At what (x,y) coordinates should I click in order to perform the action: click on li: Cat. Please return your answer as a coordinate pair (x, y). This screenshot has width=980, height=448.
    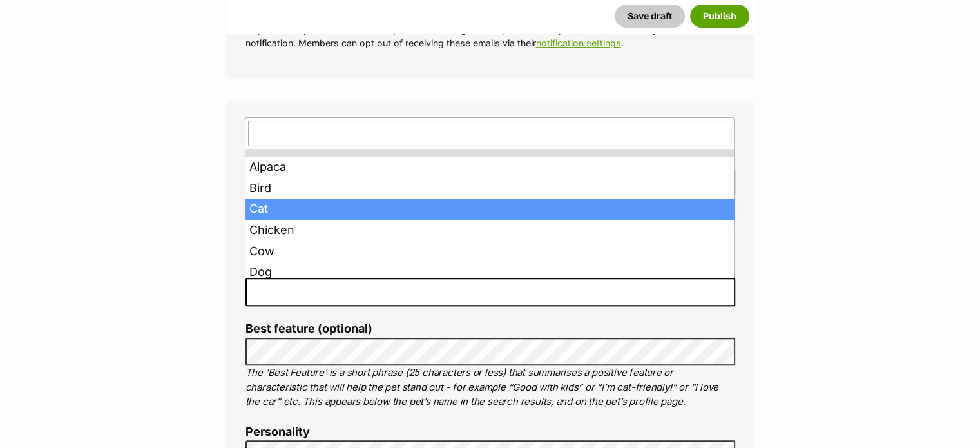
    Looking at the image, I should click on (490, 209).